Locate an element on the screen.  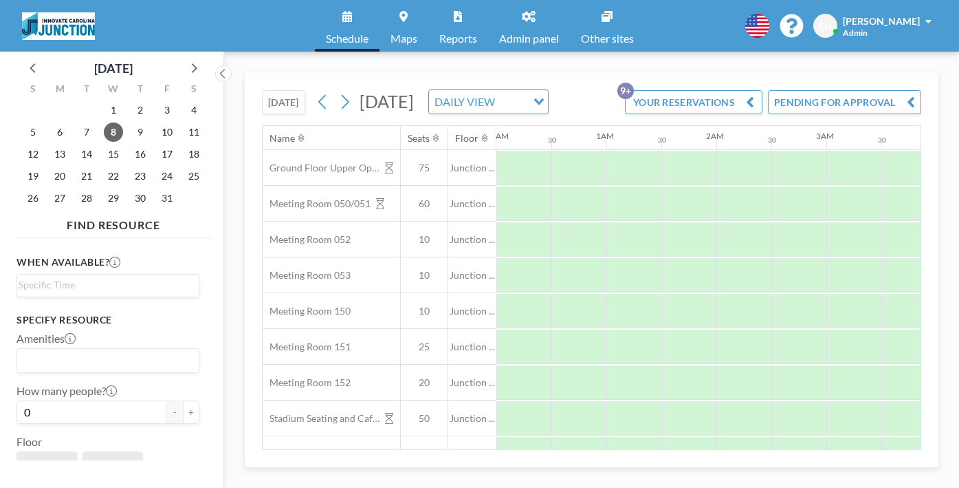
span: 60 is located at coordinates (424, 204).